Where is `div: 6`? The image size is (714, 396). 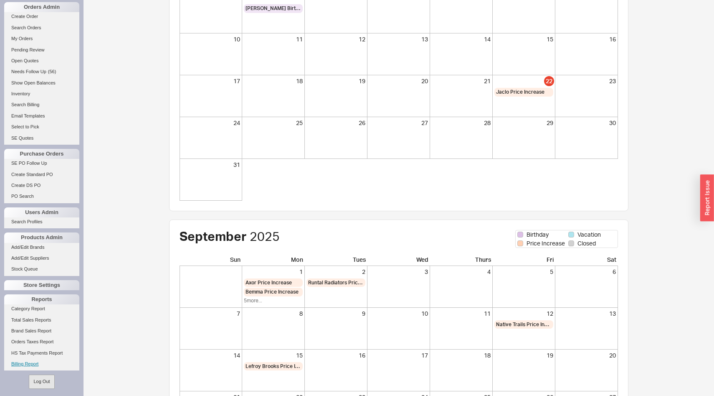 div: 6 is located at coordinates (586, 271).